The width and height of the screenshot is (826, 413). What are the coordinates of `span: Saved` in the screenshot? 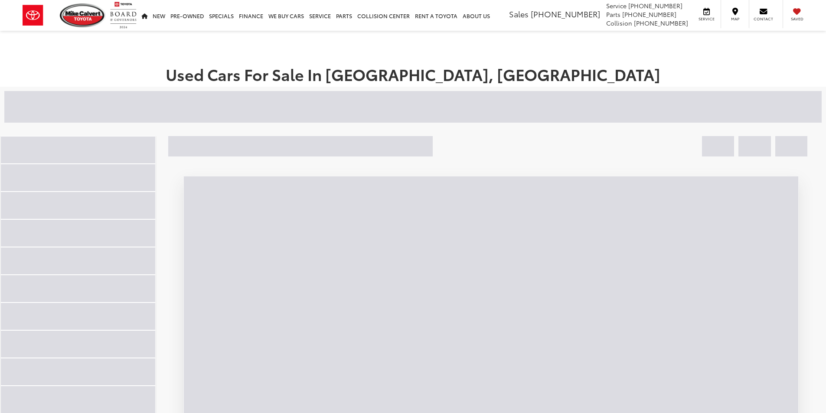 It's located at (797, 19).